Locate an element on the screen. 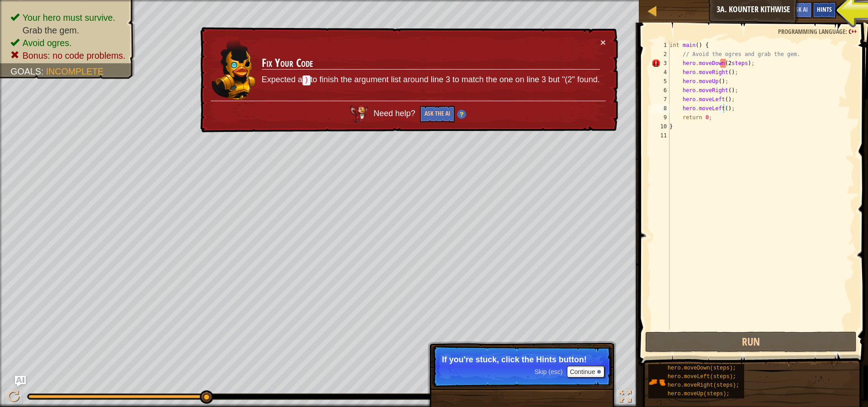 The image size is (868, 407). span: hero.moveLeft(steps); is located at coordinates (701, 377).